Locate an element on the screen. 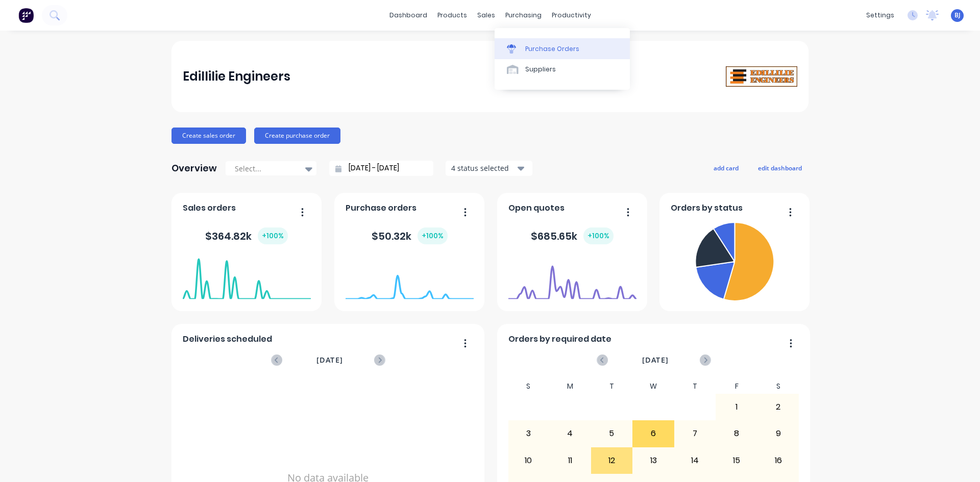 The height and width of the screenshot is (482, 980). div: 7 is located at coordinates (695, 433).